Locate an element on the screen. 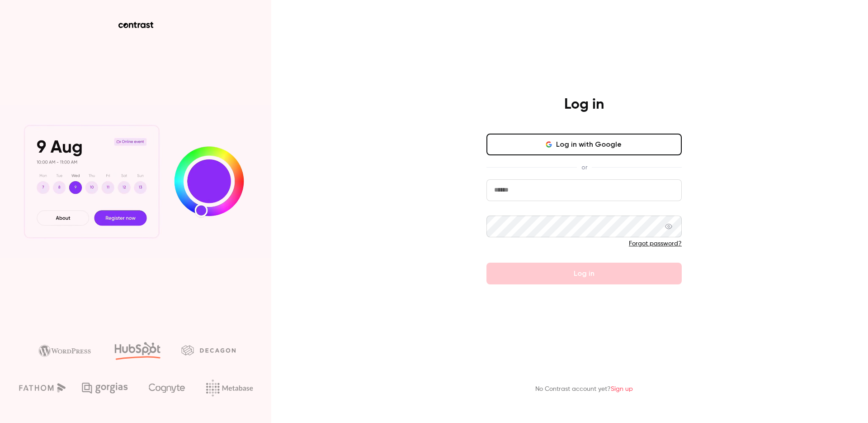  a: Sign up is located at coordinates (622, 389).